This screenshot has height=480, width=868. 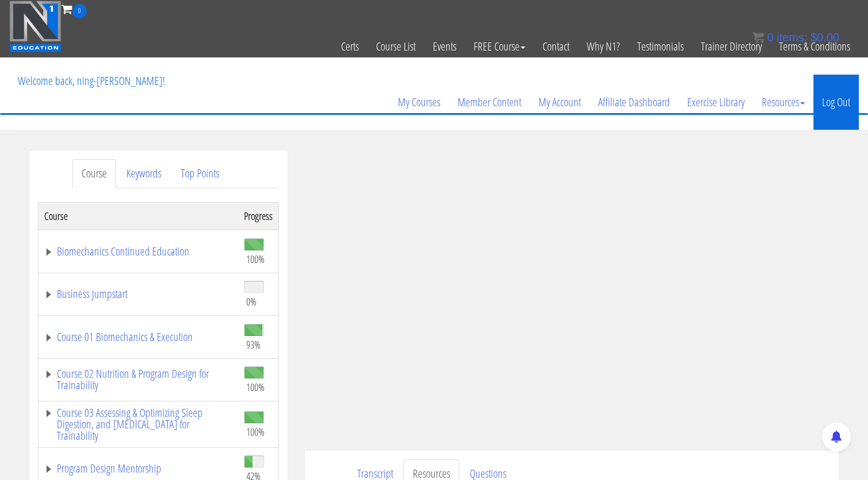 I want to click on a: My Account, so click(x=560, y=102).